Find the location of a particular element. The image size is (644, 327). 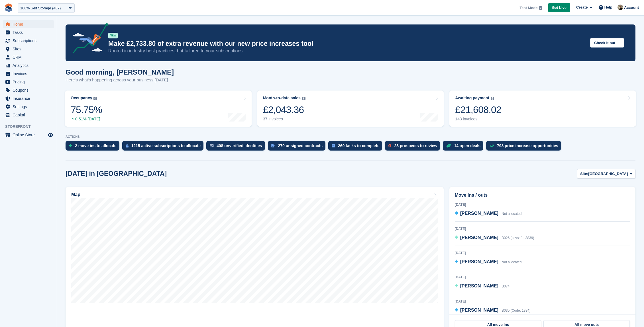

div: 100% Self Storage (467) is located at coordinates (41, 9).